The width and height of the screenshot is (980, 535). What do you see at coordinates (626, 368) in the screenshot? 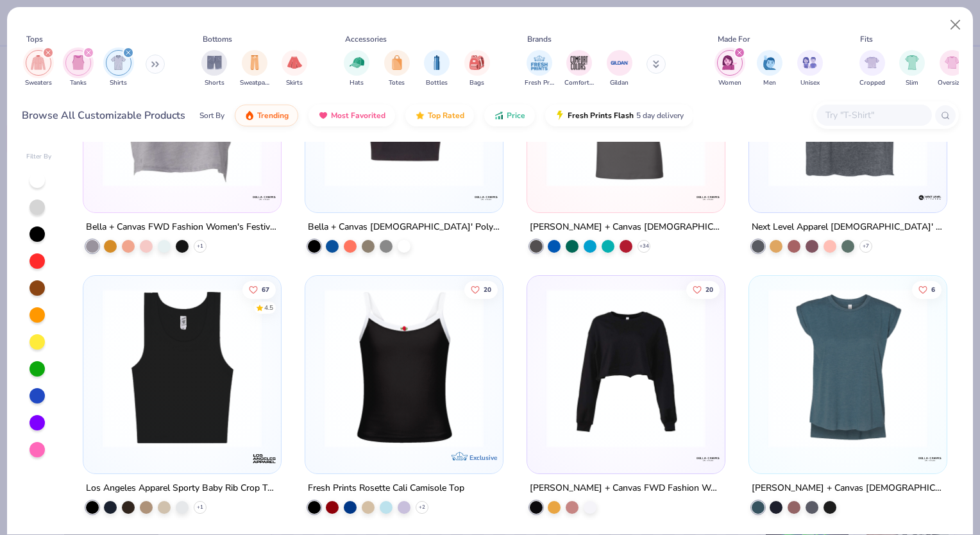
I see `img: bf3f72d5-5421-4a5f-a24d-841828d76e68` at bounding box center [626, 368].